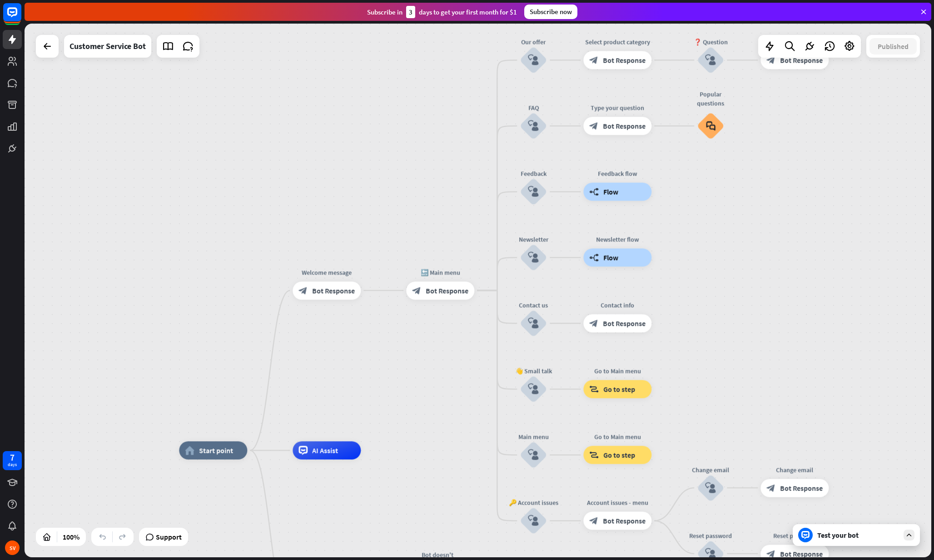  Describe the element at coordinates (794, 42) in the screenshot. I see `div: How can I help you?` at that location.